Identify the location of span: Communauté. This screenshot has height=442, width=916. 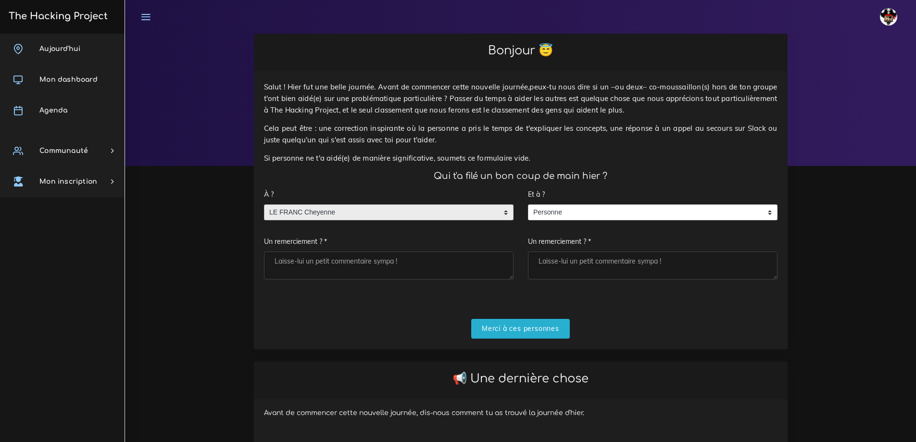
(63, 151).